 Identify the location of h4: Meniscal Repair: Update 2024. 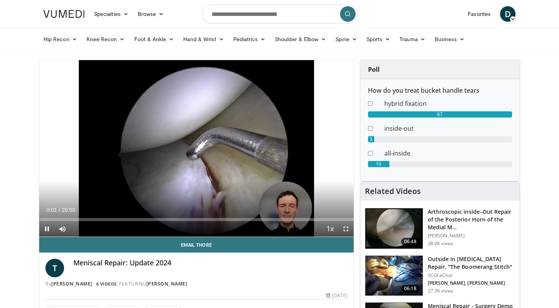
(211, 263).